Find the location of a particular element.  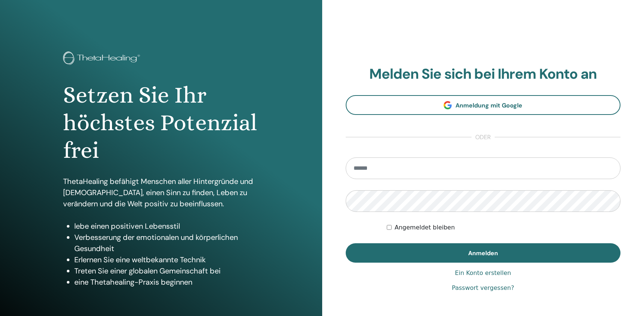

li: eine Thetahealing-Praxis beginnen is located at coordinates (167, 282).